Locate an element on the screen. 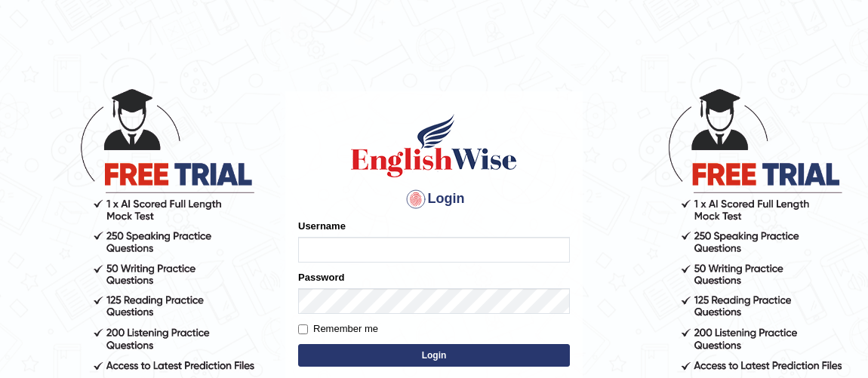 This screenshot has width=868, height=378. label: Username is located at coordinates (322, 225).